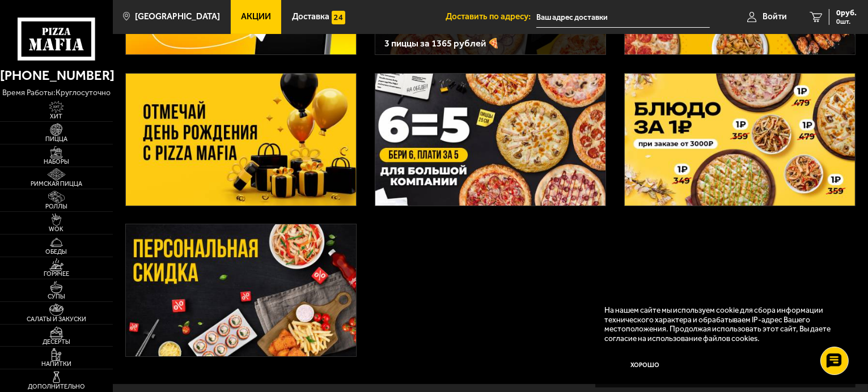  What do you see at coordinates (491, 43) in the screenshot?
I see `h3: 3 пиццы за 1365 рублей 🍕` at bounding box center [491, 43].